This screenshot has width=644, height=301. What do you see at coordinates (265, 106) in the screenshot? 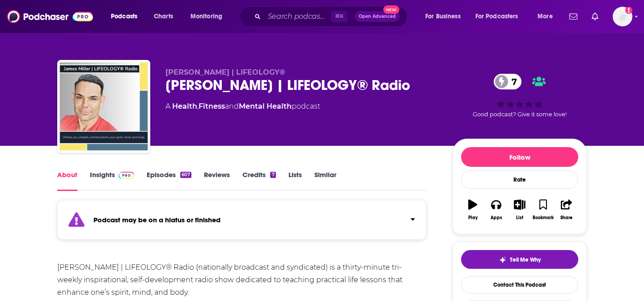
I see `a: Mental Health` at bounding box center [265, 106].